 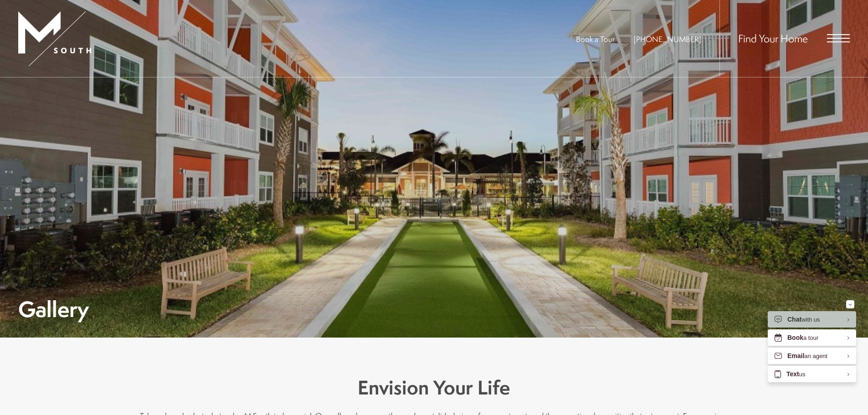 What do you see at coordinates (773, 38) in the screenshot?
I see `span: Find Your Home` at bounding box center [773, 38].